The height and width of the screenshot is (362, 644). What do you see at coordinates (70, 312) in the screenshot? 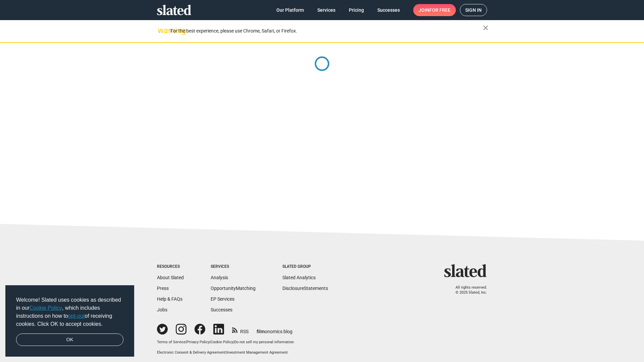
I see `span: Welcome! Slated uses cookies as described in our , which includes instructions on how to of recei...` at bounding box center [70, 312].